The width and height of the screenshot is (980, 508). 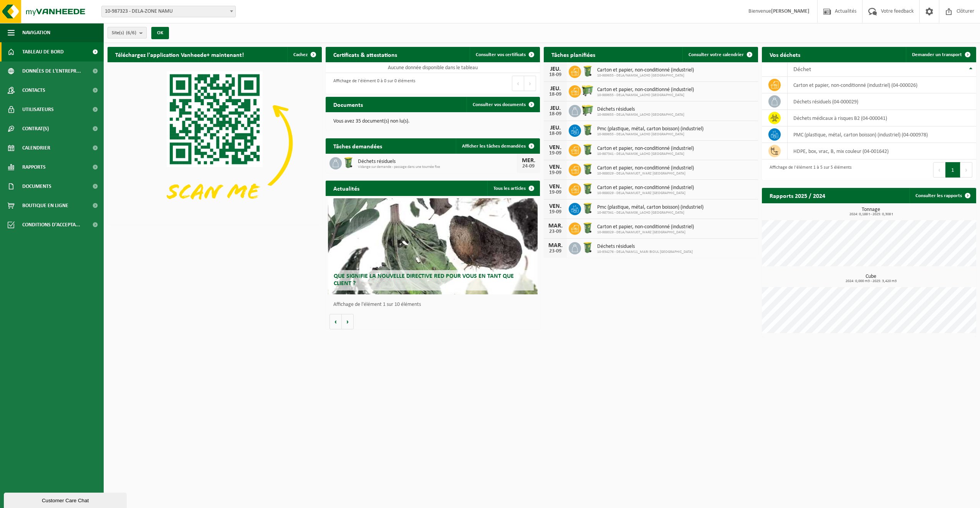 I want to click on button: Vorige, so click(x=335, y=321).